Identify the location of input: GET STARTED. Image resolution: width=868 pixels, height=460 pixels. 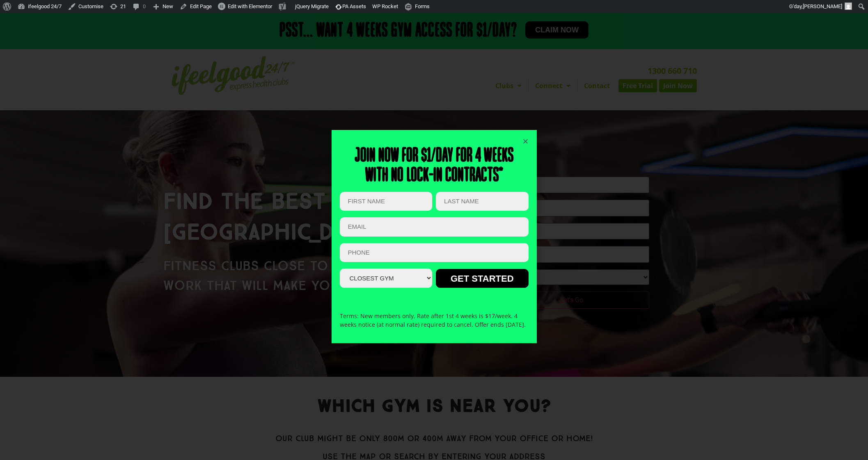
(482, 278).